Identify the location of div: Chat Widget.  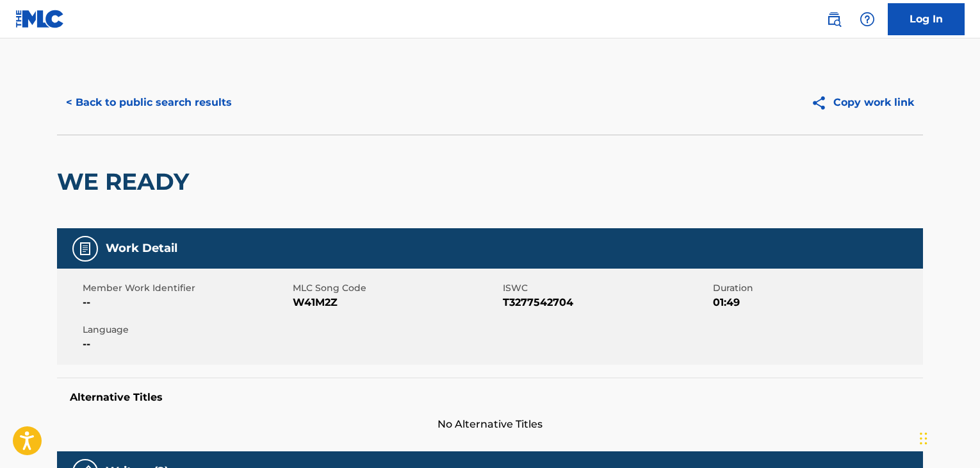
(948, 436).